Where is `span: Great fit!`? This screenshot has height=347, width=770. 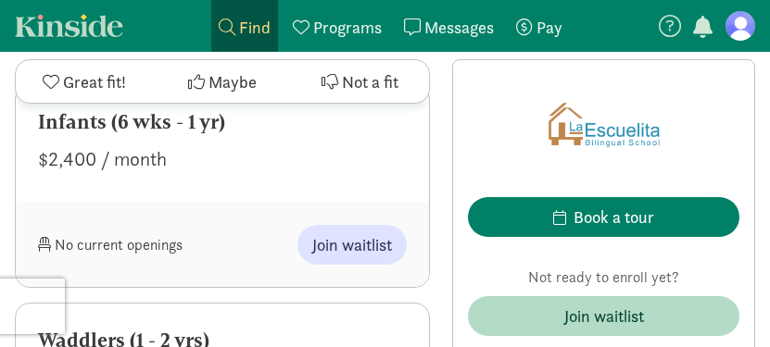 span: Great fit! is located at coordinates (94, 82).